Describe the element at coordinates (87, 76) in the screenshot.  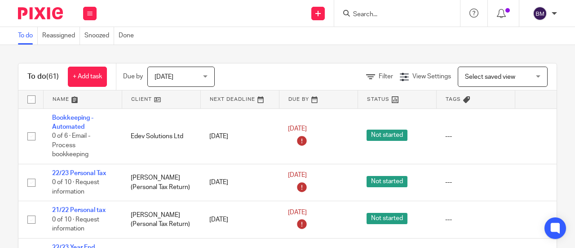
I see `a: + Add task` at that location.